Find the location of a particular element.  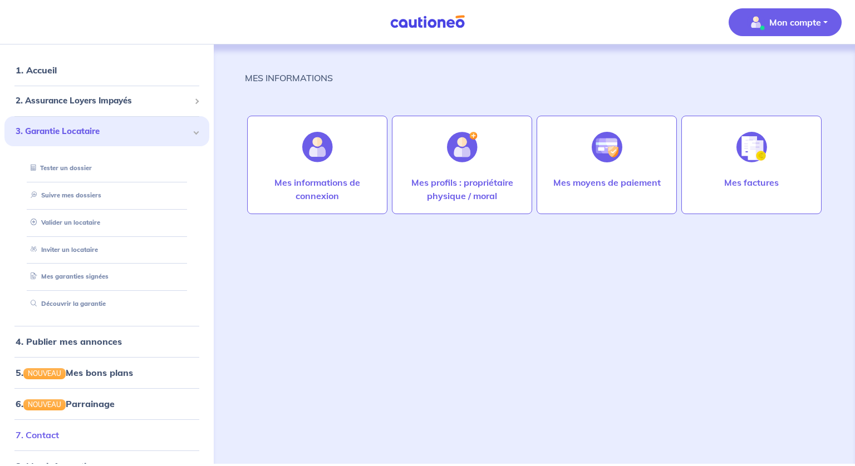

p: Mes moyens de paiement is located at coordinates (607, 183).